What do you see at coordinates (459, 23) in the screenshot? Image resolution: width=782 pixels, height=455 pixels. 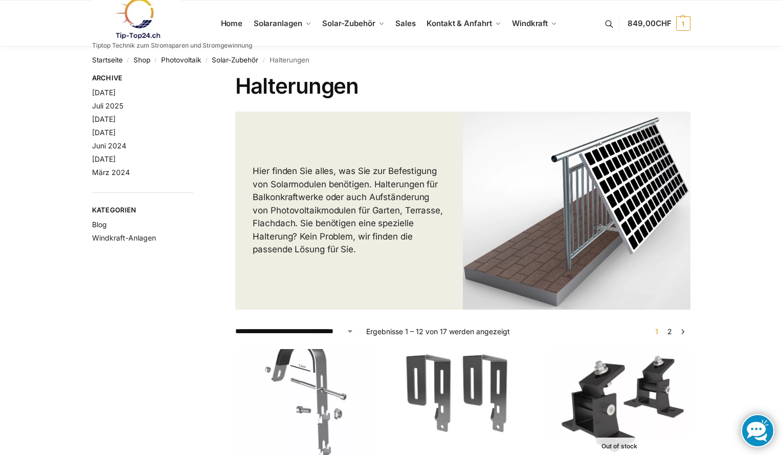 I see `span: Kontakt & Anfahrt` at bounding box center [459, 23].